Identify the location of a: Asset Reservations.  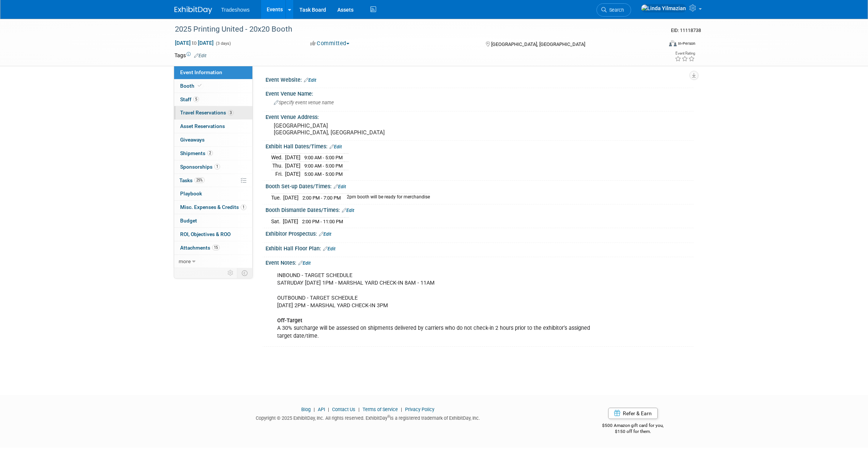
(213, 126).